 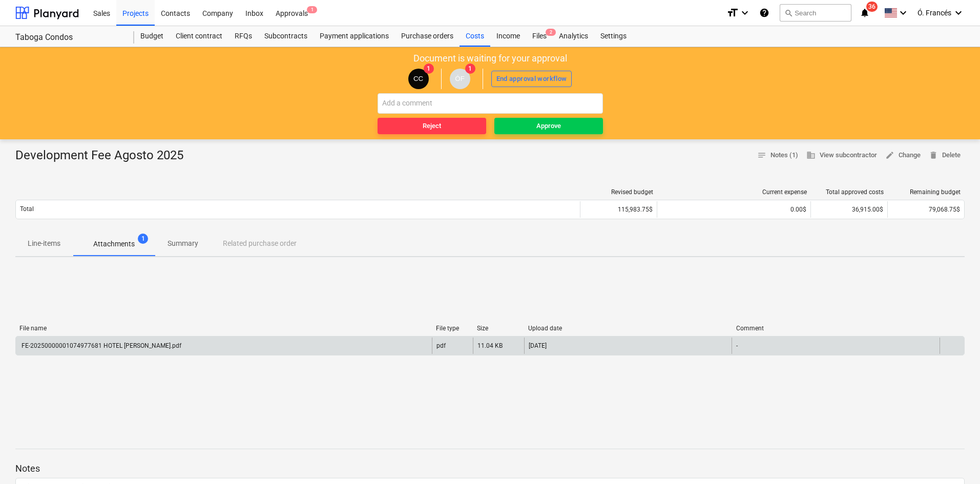 What do you see at coordinates (418, 79) in the screenshot?
I see `div: Carlos Cedeno` at bounding box center [418, 79].